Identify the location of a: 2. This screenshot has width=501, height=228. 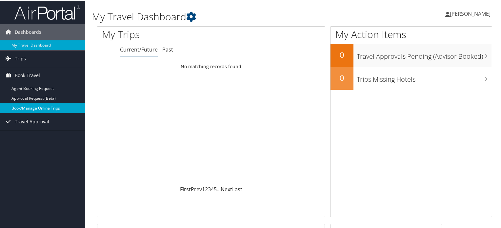
(206, 189).